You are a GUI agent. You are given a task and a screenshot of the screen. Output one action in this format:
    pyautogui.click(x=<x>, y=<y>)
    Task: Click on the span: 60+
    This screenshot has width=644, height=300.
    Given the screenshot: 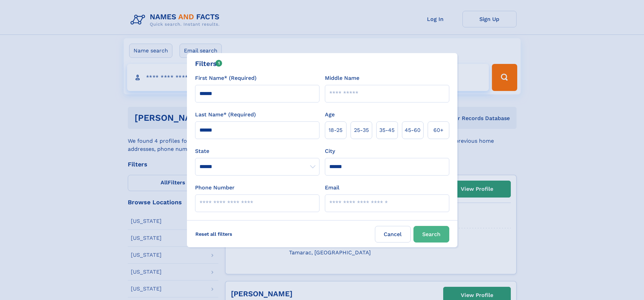 What is the action you would take?
    pyautogui.click(x=439, y=130)
    